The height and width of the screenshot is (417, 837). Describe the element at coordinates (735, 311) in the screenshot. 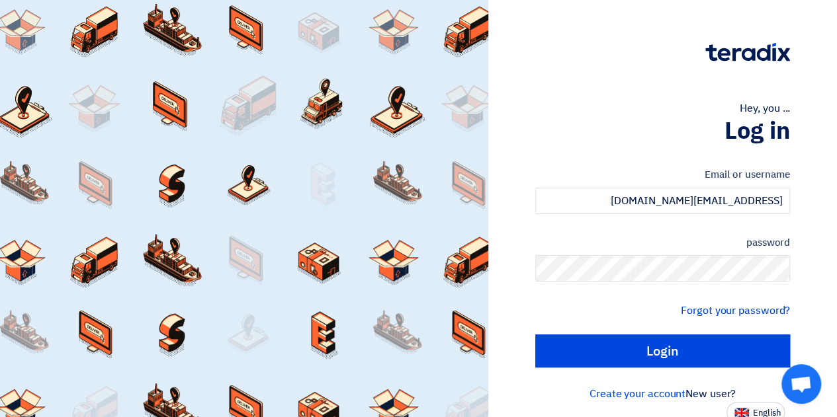

I see `a: Forgot your password?` at that location.